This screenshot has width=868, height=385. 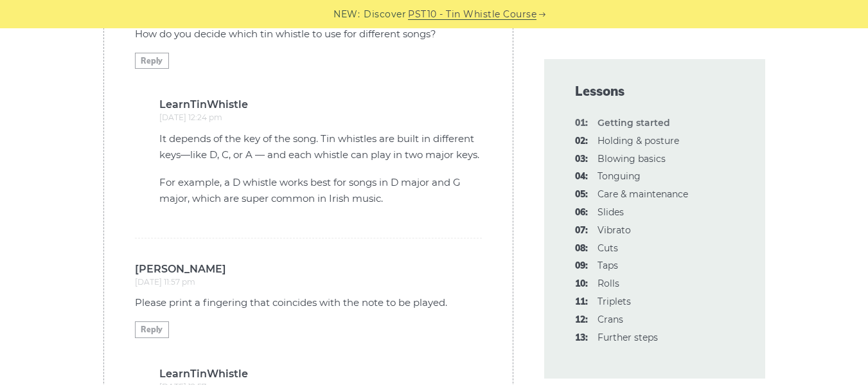 What do you see at coordinates (151, 60) in the screenshot?
I see `a: Reply to Elisha Temple` at bounding box center [151, 60].